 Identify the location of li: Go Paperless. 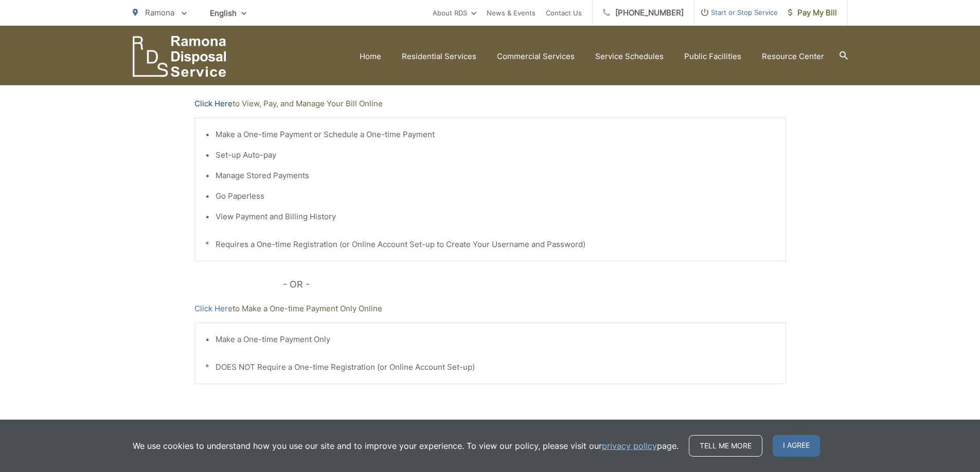
(495, 196).